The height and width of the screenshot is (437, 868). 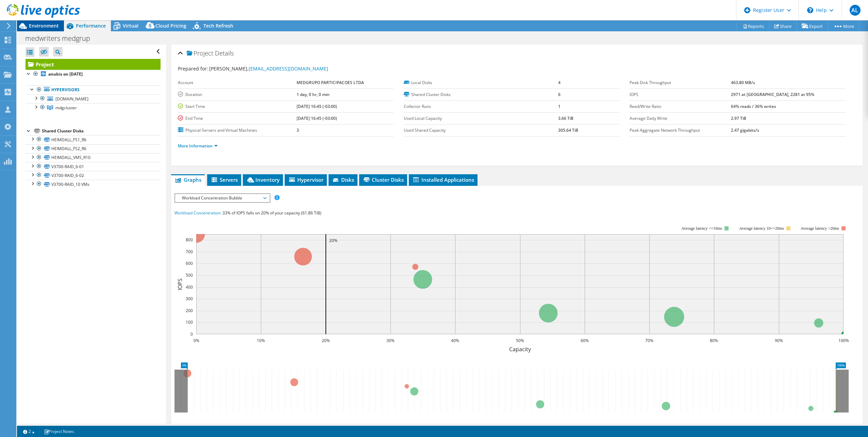 I want to click on label: End Time, so click(x=237, y=119).